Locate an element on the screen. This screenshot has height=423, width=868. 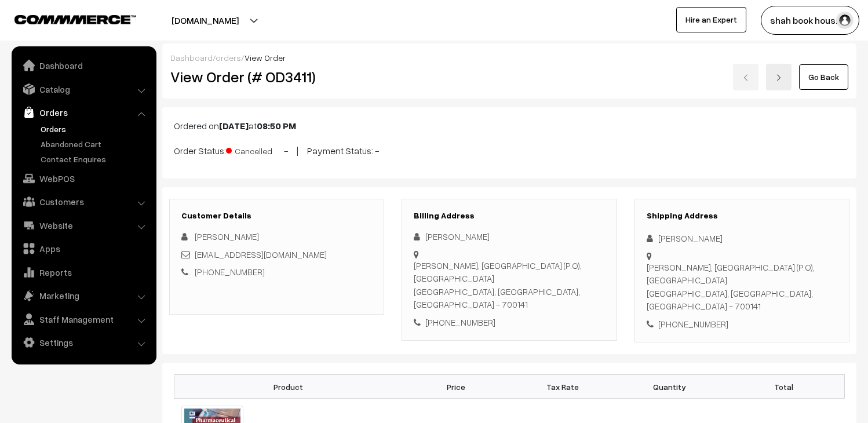
a: Abandoned Cart is located at coordinates (95, 144).